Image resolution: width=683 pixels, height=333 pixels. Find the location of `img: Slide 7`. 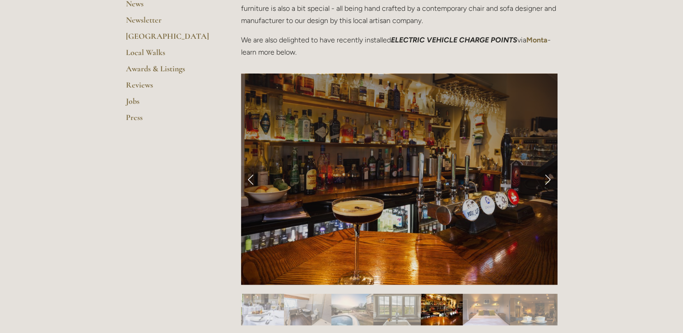

img: Slide 7 is located at coordinates (307, 310).